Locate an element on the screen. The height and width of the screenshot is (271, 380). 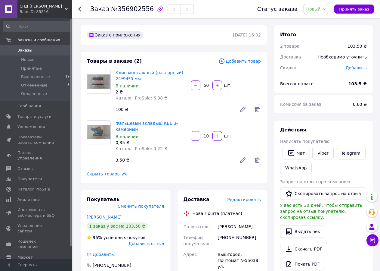
div: Нова Пошта (платная) is located at coordinates (217, 213).